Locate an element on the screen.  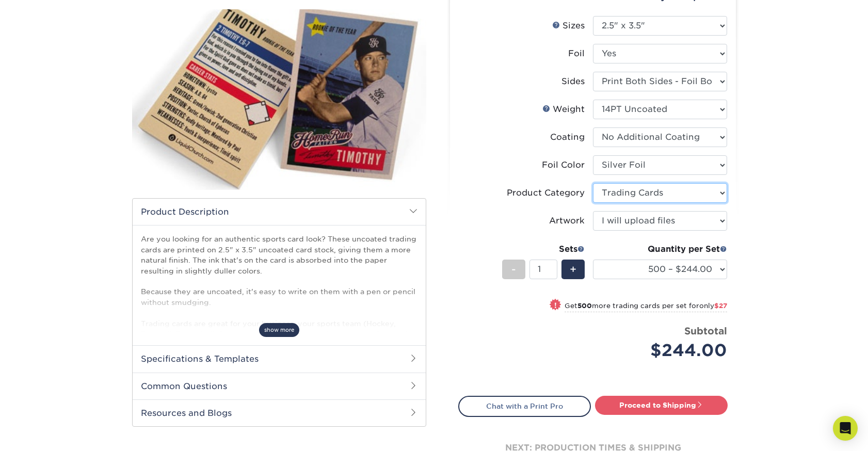
span: only is located at coordinates (714, 306).